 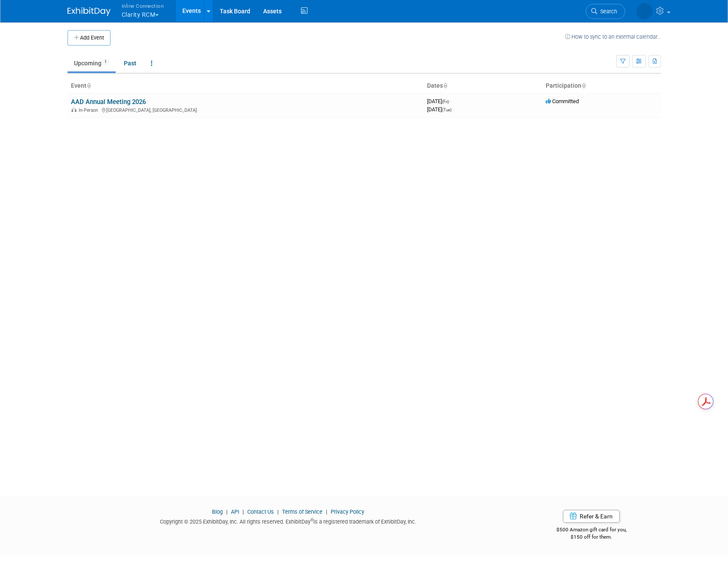 I want to click on a: Upcoming1, so click(x=92, y=63).